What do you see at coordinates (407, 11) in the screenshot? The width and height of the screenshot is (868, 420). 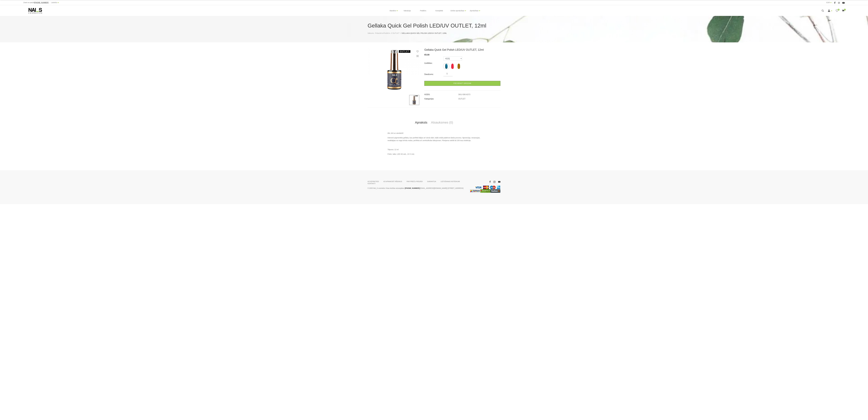 I see `a: Vaksācija` at bounding box center [407, 11].